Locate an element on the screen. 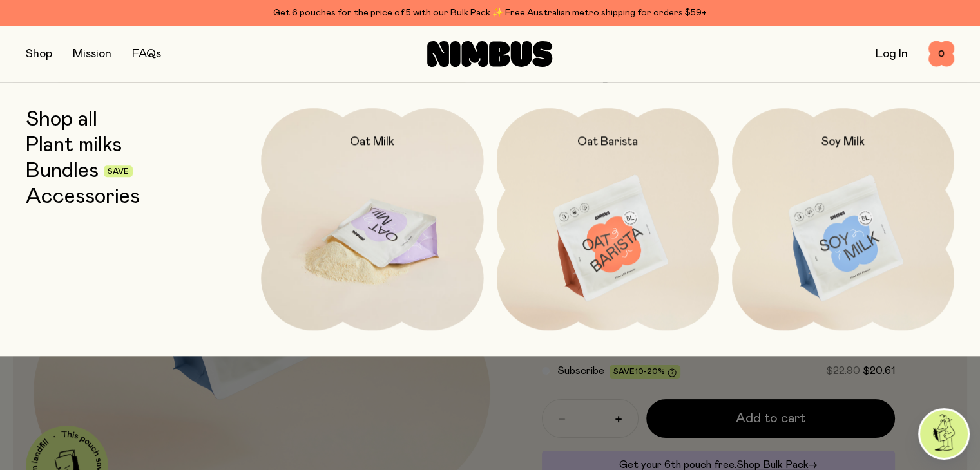  button: 0 is located at coordinates (942, 54).